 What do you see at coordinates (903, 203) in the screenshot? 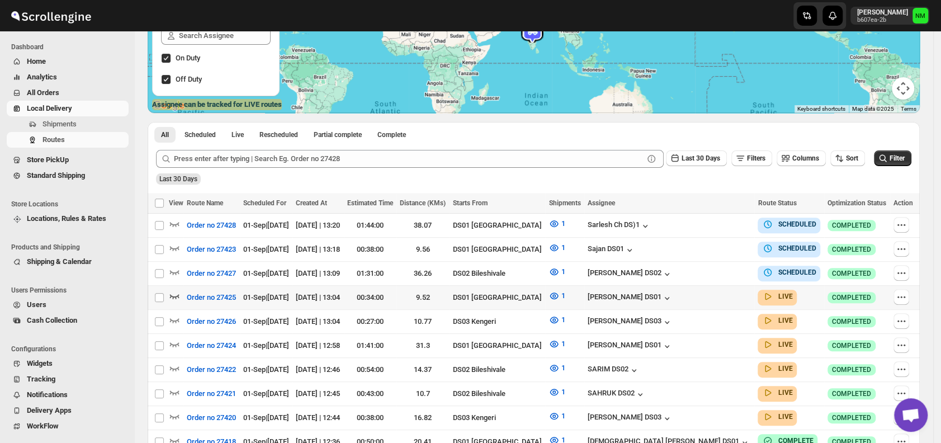
I see `span: Action` at bounding box center [903, 203].